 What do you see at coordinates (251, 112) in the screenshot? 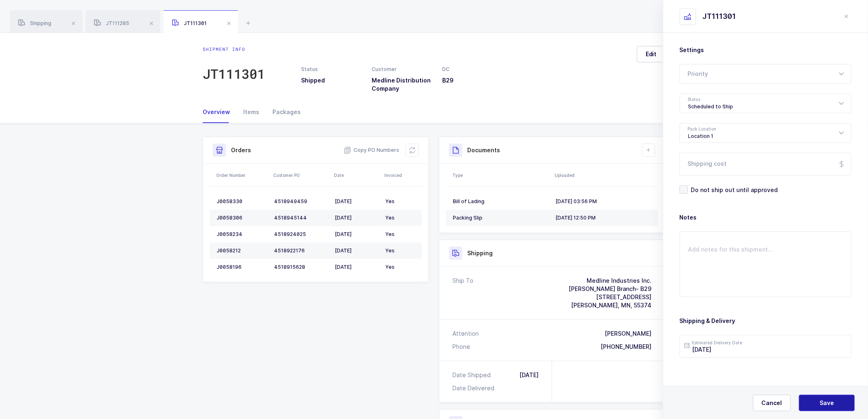
I see `div: Items` at bounding box center [251, 112].